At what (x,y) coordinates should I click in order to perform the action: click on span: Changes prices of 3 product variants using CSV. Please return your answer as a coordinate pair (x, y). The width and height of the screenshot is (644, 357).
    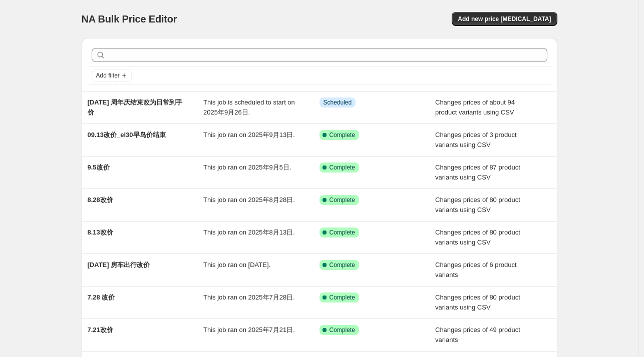
    Looking at the image, I should click on (476, 140).